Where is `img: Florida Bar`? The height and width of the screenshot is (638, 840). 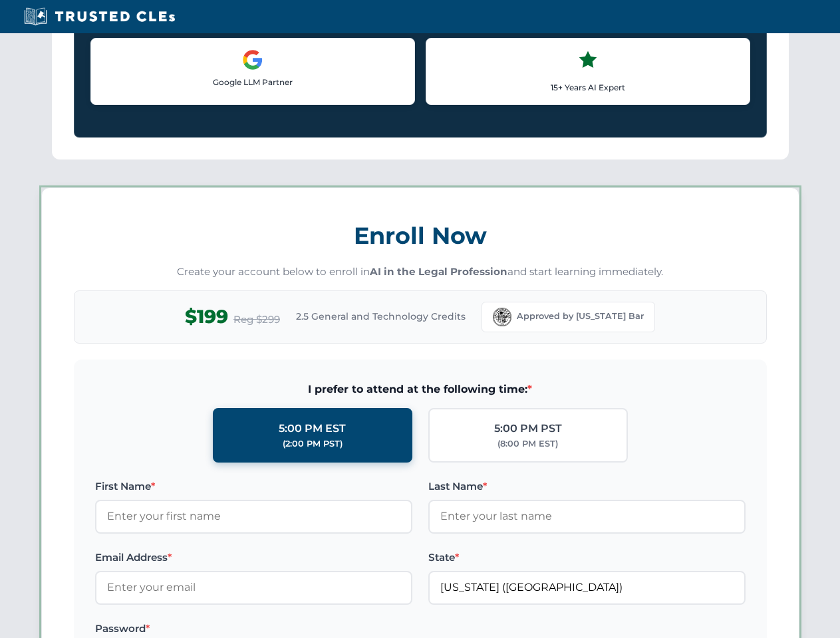 img: Florida Bar is located at coordinates (502, 317).